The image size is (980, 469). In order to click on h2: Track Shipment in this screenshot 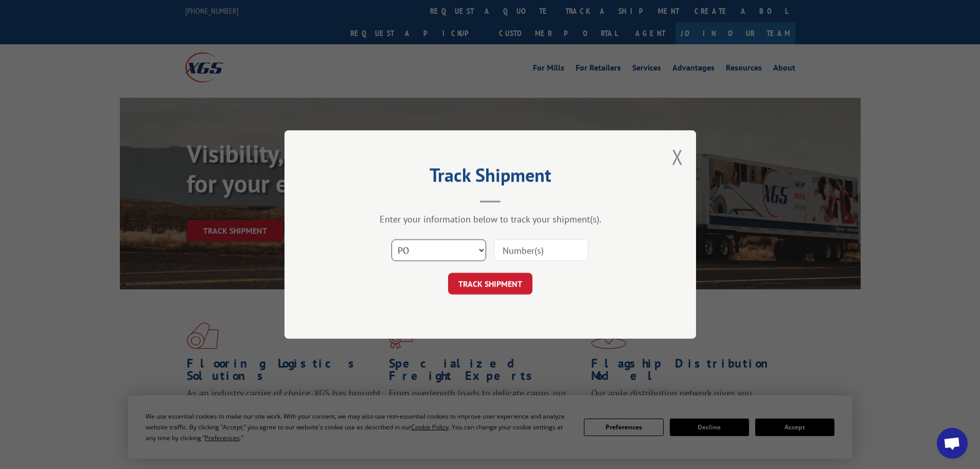, I will do `click(490, 178)`.